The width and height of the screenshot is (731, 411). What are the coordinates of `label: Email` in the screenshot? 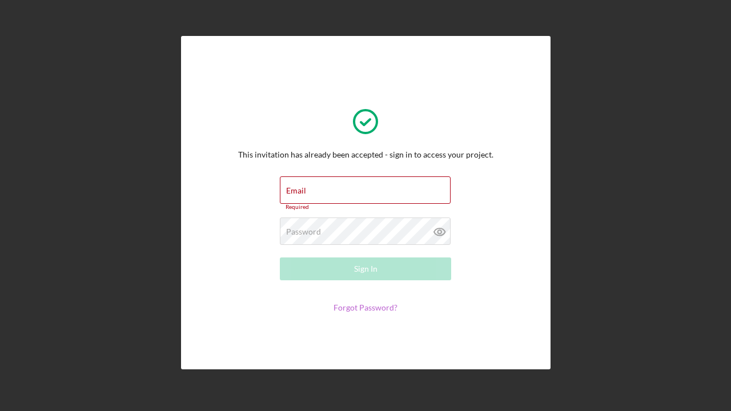 It's located at (296, 191).